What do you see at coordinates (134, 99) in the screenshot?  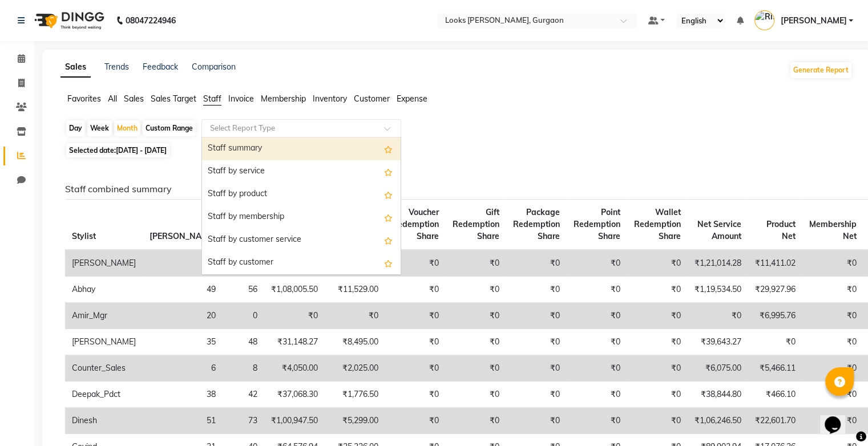 I see `span: Sales` at bounding box center [134, 99].